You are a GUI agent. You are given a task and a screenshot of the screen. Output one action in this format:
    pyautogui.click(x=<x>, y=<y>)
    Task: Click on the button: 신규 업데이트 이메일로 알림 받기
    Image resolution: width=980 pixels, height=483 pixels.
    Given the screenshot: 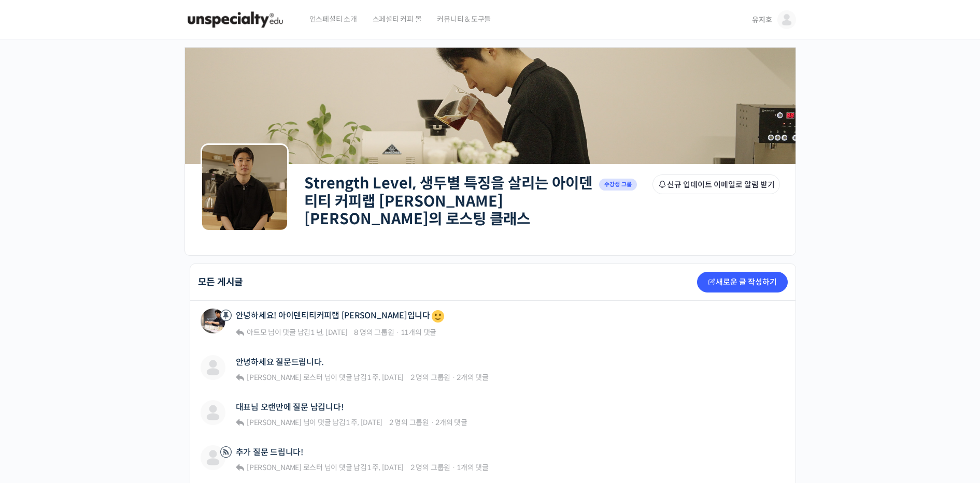 What is the action you would take?
    pyautogui.click(x=716, y=184)
    